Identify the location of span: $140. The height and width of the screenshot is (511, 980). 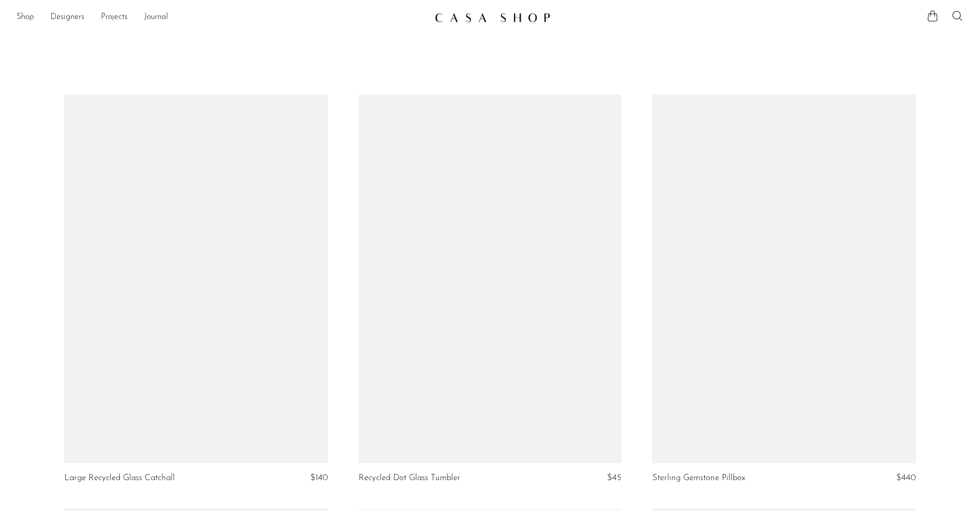
(319, 477).